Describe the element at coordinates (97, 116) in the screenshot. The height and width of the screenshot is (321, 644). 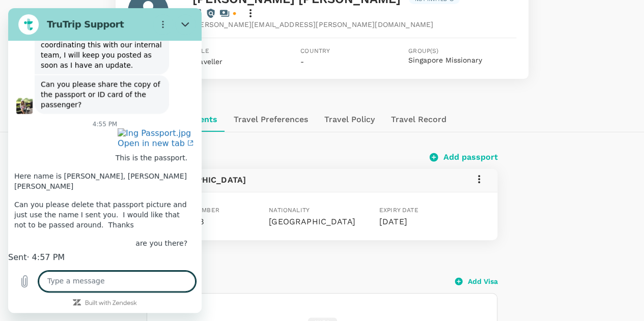
I see `p: 4:55 PM` at that location.